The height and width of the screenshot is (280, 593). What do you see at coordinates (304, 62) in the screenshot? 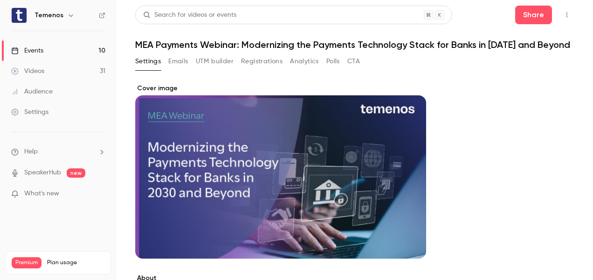
I see `button: Analytics` at bounding box center [304, 62].